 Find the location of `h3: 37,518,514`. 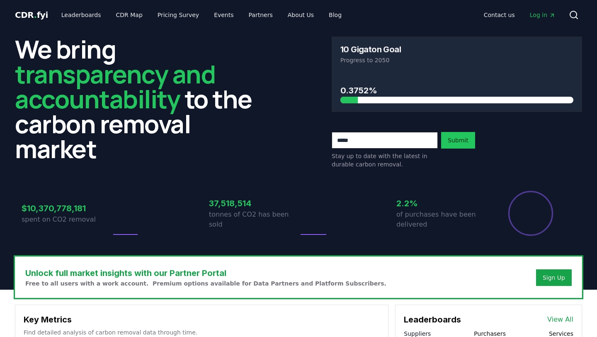

h3: 37,518,514 is located at coordinates (254, 203).